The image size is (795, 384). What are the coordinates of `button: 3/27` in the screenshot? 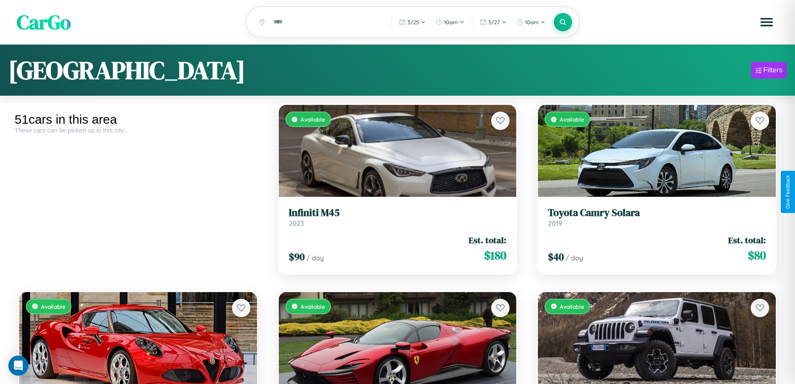 It's located at (494, 22).